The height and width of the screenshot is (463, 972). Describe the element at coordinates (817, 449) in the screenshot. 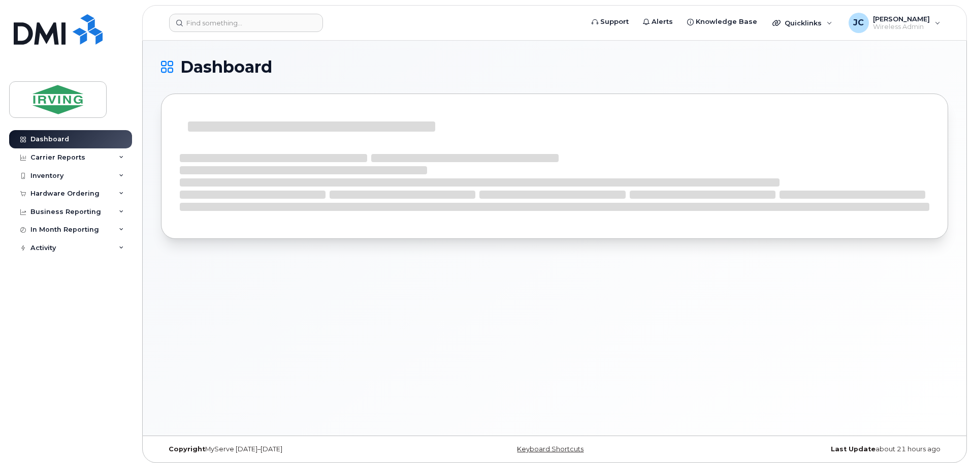

I see `div: about 21 hours ago` at that location.